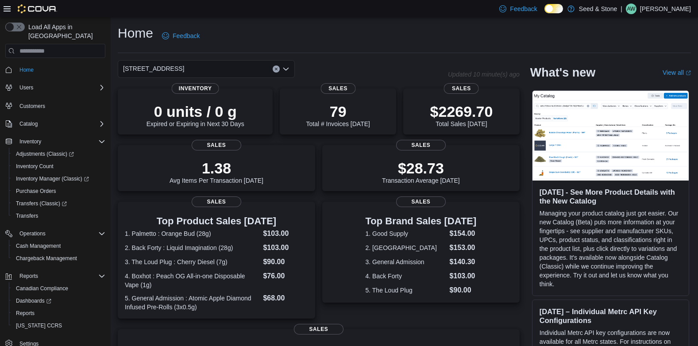  What do you see at coordinates (41, 204) in the screenshot?
I see `span: Transfers (Classic)` at bounding box center [41, 204].